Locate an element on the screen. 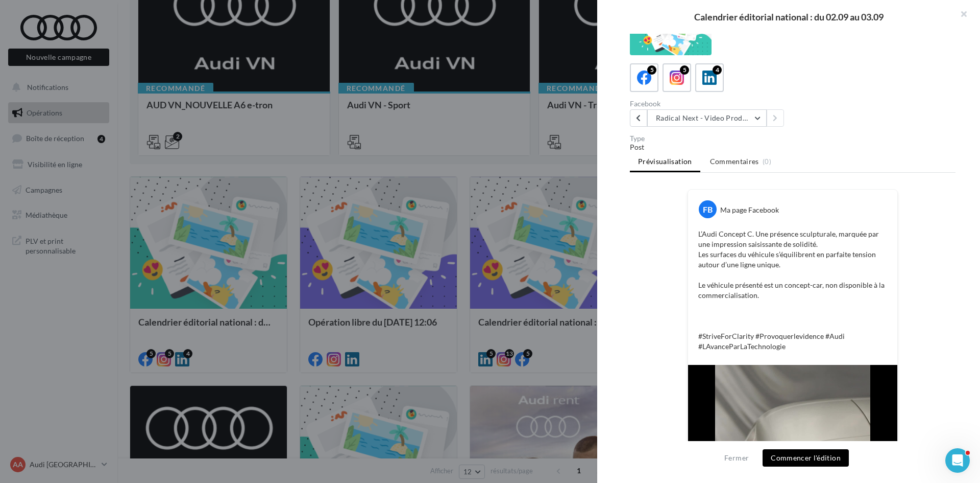 This screenshot has width=980, height=483. div: Ma page Facebook is located at coordinates (749, 210).